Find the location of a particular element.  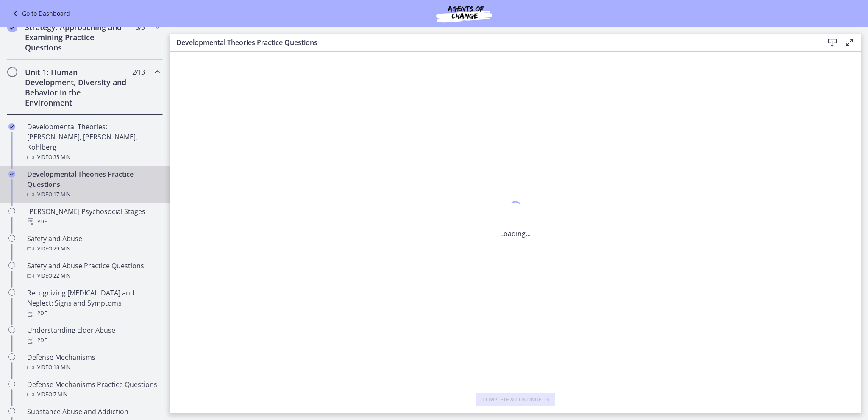

h3: Developmental Theories Practice Questions is located at coordinates (493, 43).